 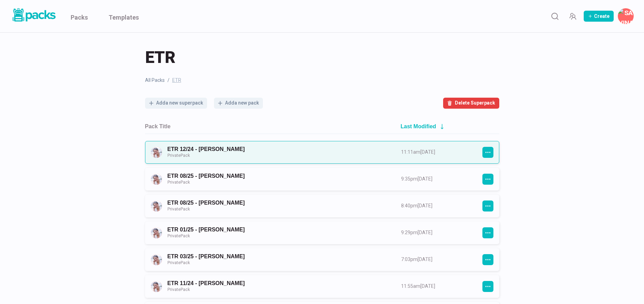 What do you see at coordinates (238, 104) in the screenshot?
I see `button: Adda new pack` at bounding box center [238, 104].